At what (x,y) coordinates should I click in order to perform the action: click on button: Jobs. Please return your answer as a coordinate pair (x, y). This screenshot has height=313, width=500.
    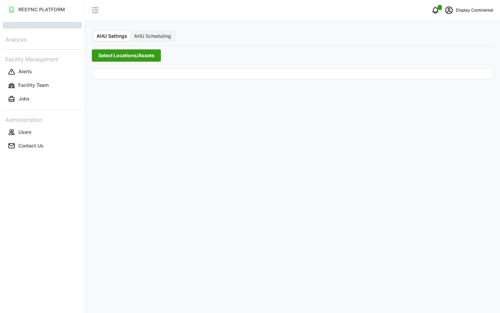
    Looking at the image, I should click on (42, 99).